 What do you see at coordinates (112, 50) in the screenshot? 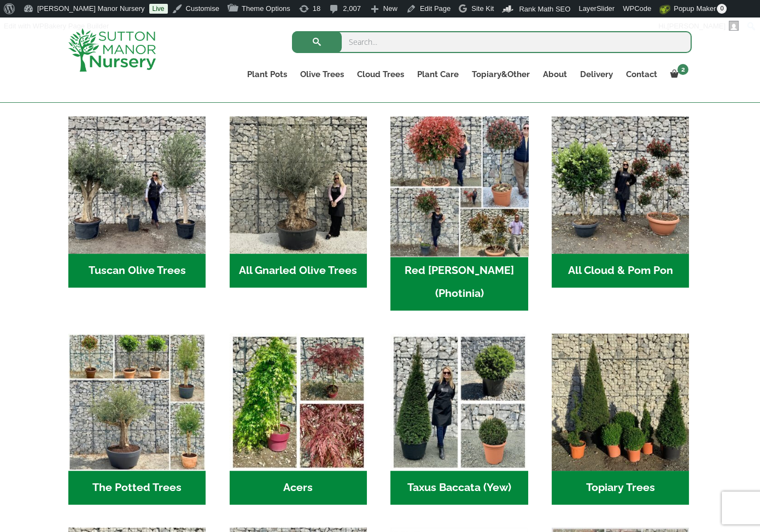
I see `img: logo` at bounding box center [112, 50].